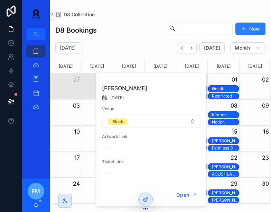 This screenshot has width=271, height=212. Describe the element at coordinates (152, 161) in the screenshot. I see `span: Ticket Link` at that location.